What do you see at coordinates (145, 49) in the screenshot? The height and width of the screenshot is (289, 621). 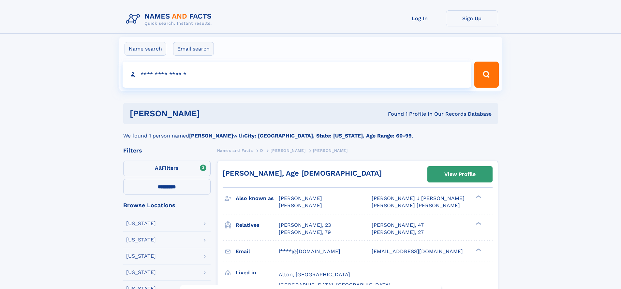 I see `label: Name search` at bounding box center [145, 49].